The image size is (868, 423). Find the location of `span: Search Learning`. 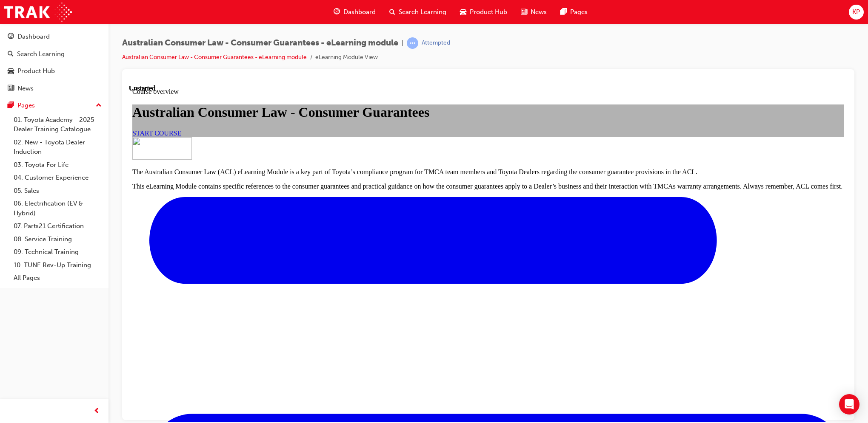

span: Search Learning is located at coordinates (423, 12).